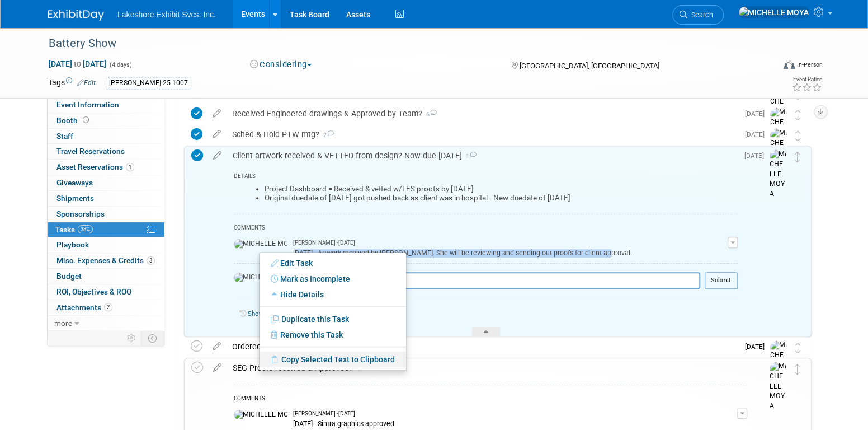  Describe the element at coordinates (273, 313) in the screenshot. I see `a: Show task history` at that location.